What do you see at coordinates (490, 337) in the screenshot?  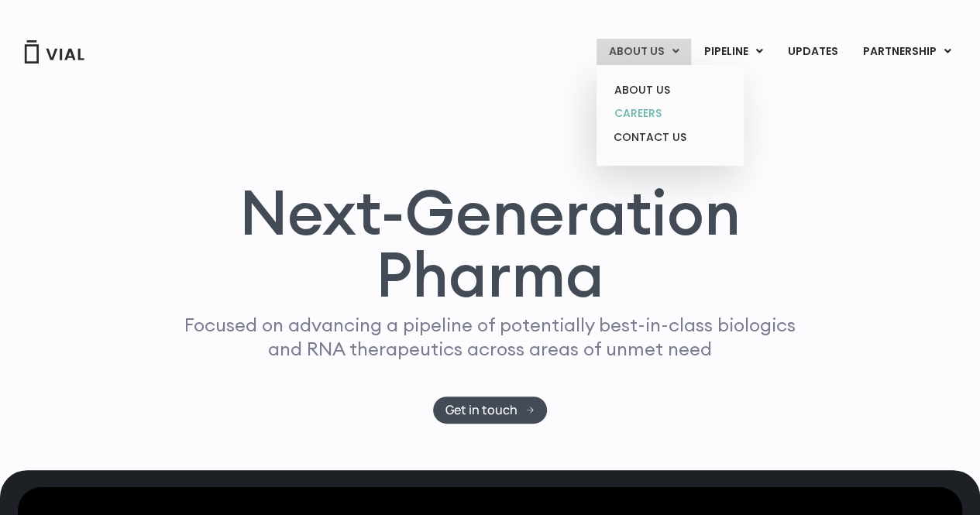 I see `p: Focused on advancing a pipeline of potentially best-in-class biologics and RNA therapeutics acros...` at bounding box center [490, 337].